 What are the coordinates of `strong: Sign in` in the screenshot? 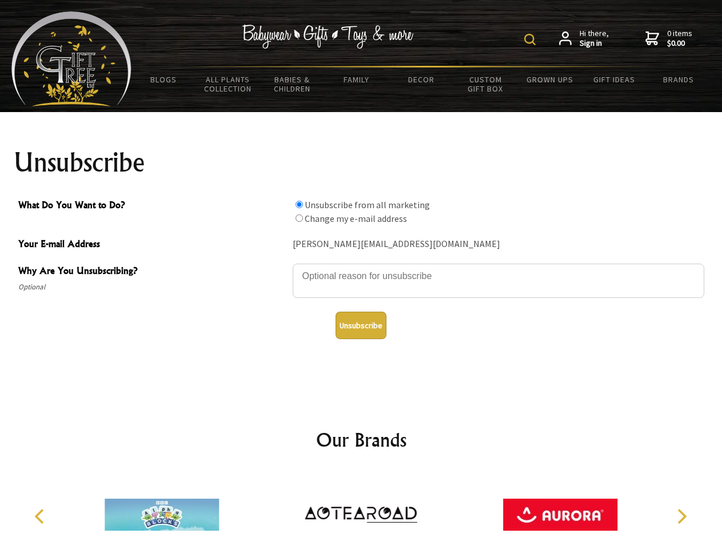 It's located at (594, 43).